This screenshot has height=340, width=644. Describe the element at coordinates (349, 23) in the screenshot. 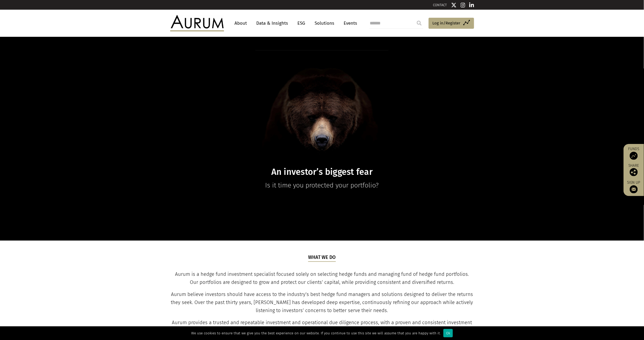

I see `a: Events` at that location.